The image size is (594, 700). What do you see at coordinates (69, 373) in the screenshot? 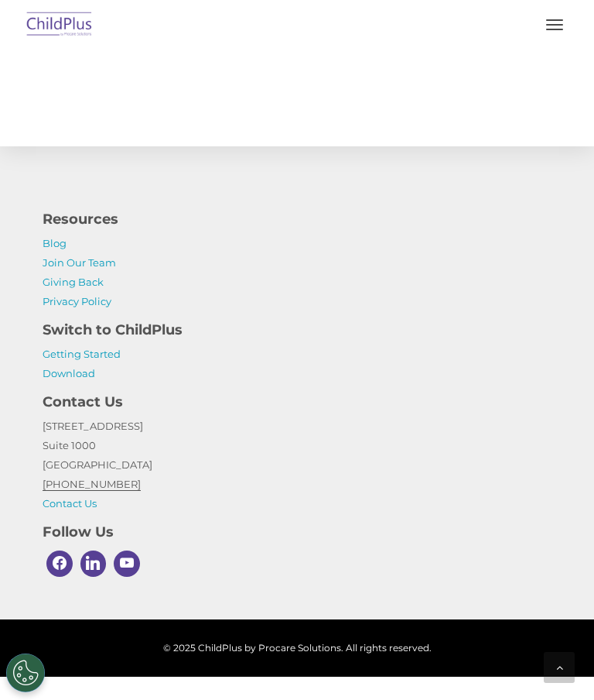
I see `a: Download` at bounding box center [69, 373].